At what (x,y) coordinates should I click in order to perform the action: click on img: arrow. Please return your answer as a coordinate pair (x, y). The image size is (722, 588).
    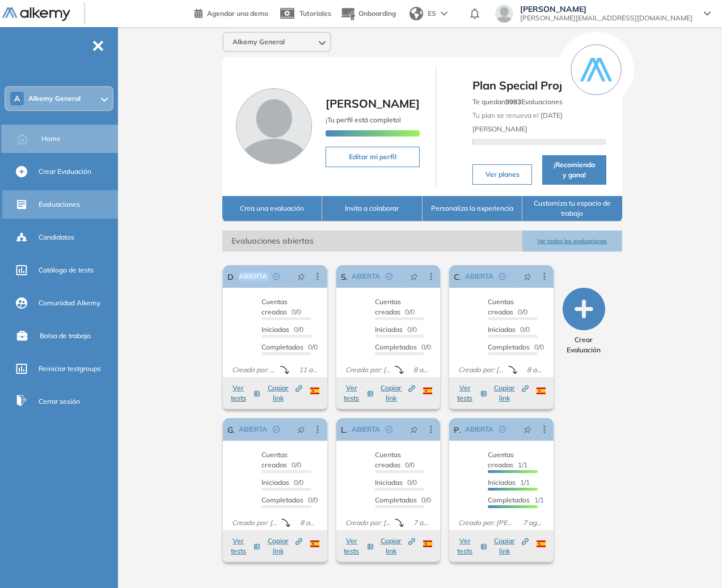
    Looking at the image, I should click on (444, 14).